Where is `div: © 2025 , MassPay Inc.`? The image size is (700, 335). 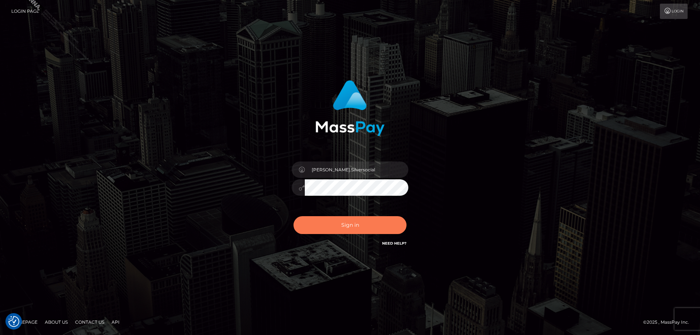
div: © 2025 , MassPay Inc. is located at coordinates (669, 322).